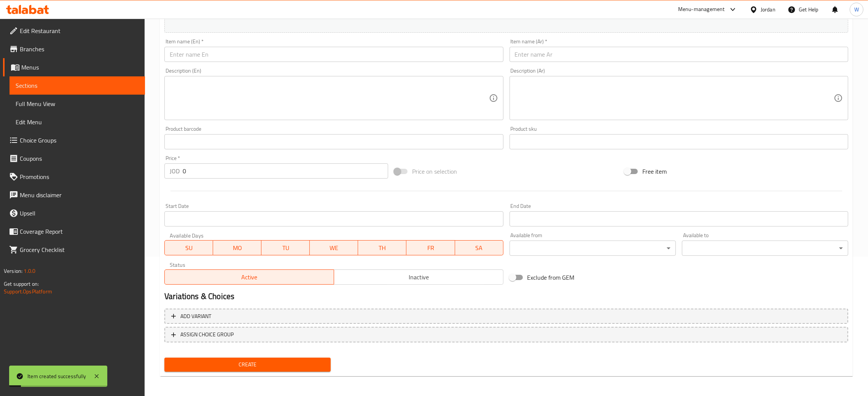  Describe the element at coordinates (21, 284) in the screenshot. I see `span: Get support on:` at that location.